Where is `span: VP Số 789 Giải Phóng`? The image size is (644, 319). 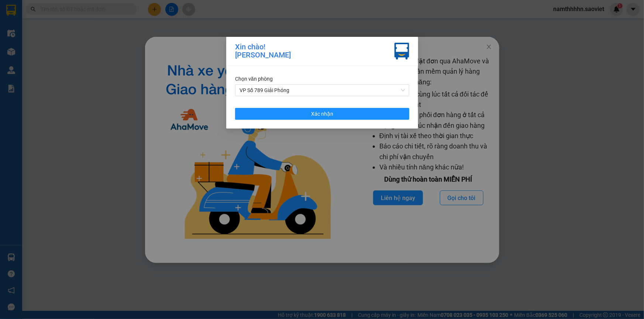 span: VP Số 789 Giải Phóng is located at coordinates (322, 91).